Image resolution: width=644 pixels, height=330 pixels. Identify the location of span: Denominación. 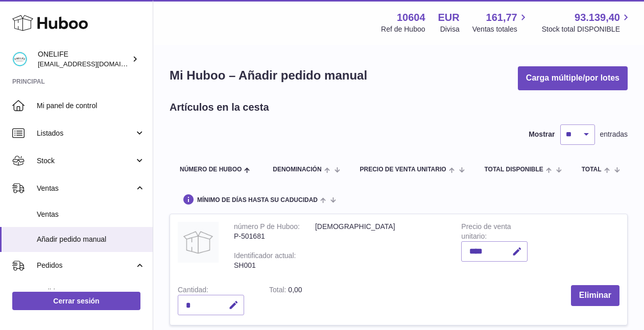
(296, 169).